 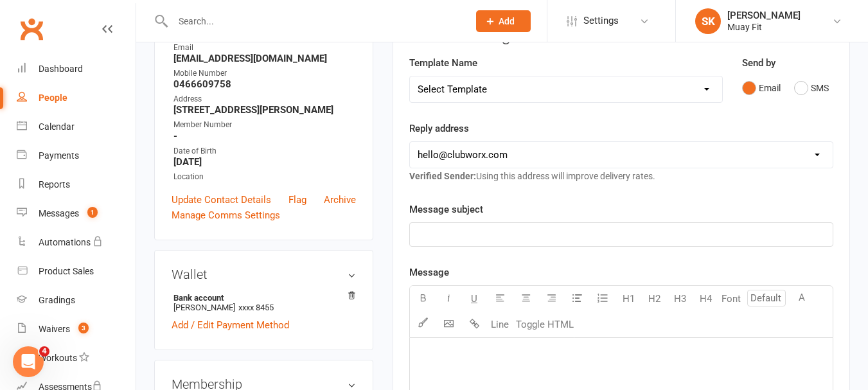 What do you see at coordinates (59, 156) in the screenshot?
I see `div: Payments` at bounding box center [59, 156].